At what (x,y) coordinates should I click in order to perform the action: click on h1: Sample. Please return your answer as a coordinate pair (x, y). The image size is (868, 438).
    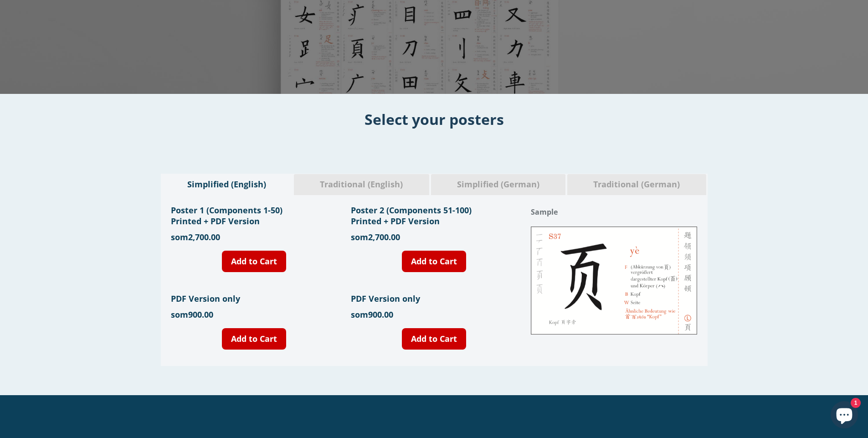
    Looking at the image, I should click on (614, 212).